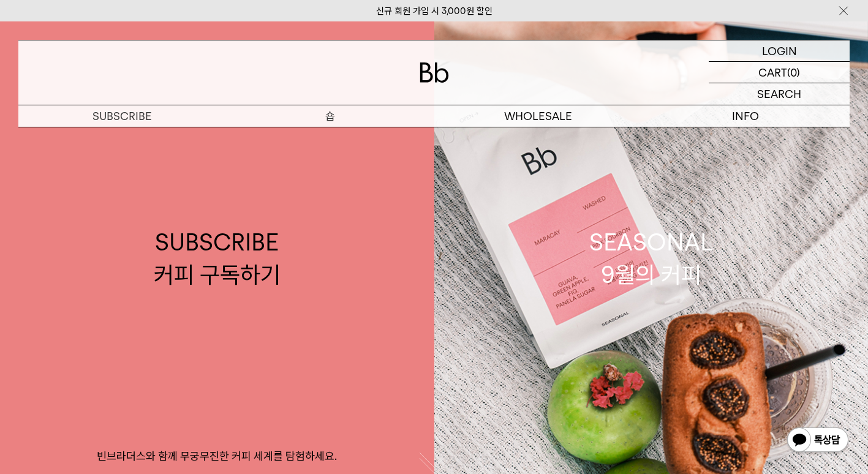  I want to click on a: 신규 회원 가입 시 3,000원 할인, so click(434, 11).